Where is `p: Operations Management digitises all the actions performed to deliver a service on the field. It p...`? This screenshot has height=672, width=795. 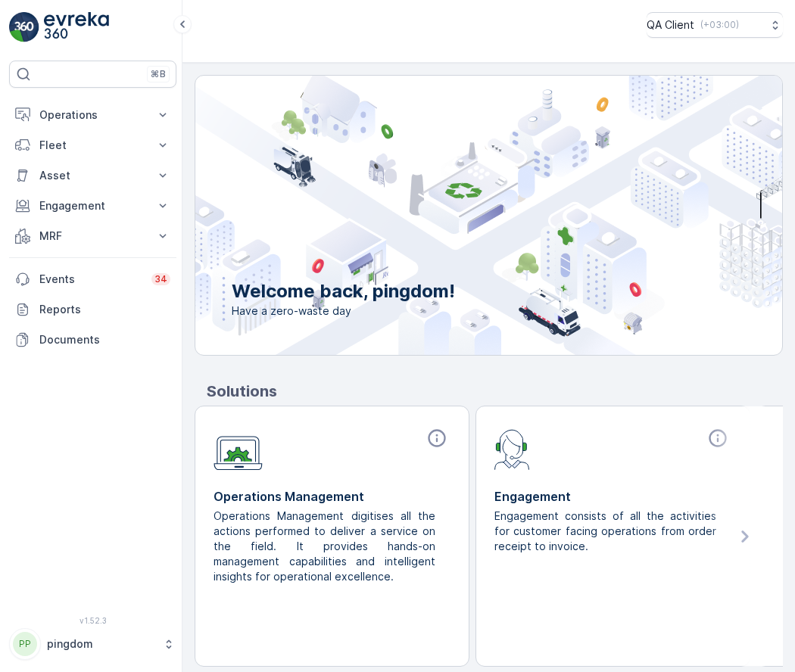
p: Operations Management digitises all the actions performed to deliver a service on the field. It p... is located at coordinates (326, 547).